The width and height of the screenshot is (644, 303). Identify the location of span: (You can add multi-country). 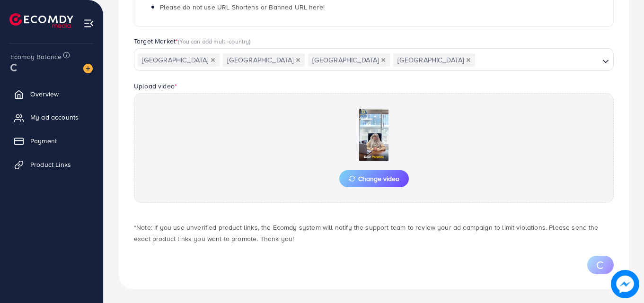
(214, 41).